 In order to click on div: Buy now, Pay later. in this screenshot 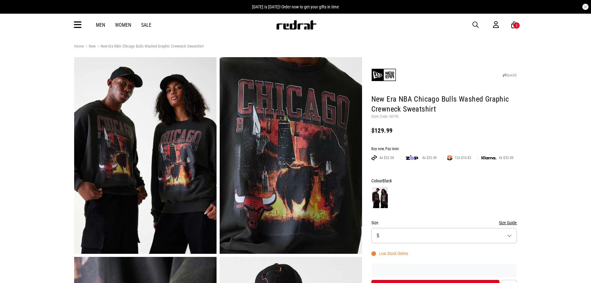, I will do `click(444, 149)`.